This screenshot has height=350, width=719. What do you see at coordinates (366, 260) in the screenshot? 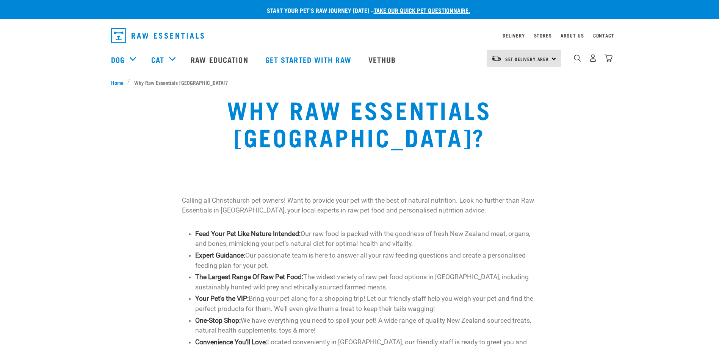
I see `li: Our passionate team is here to answer all your raw feeding questions and create a personalised fe...` at bounding box center [366, 260].